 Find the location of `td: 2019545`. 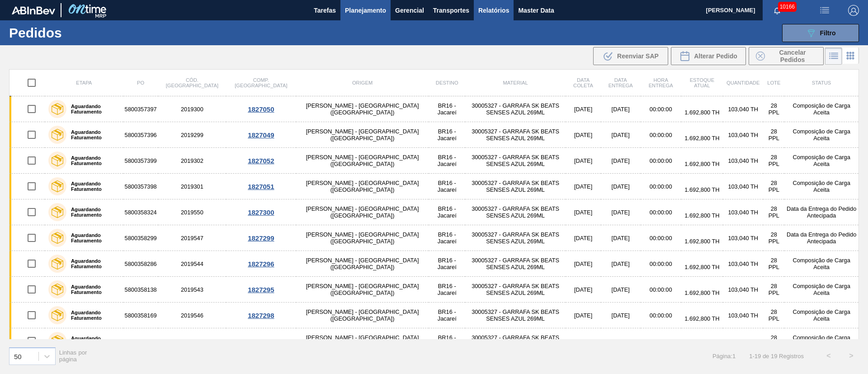

td: 2019545 is located at coordinates (192, 341).